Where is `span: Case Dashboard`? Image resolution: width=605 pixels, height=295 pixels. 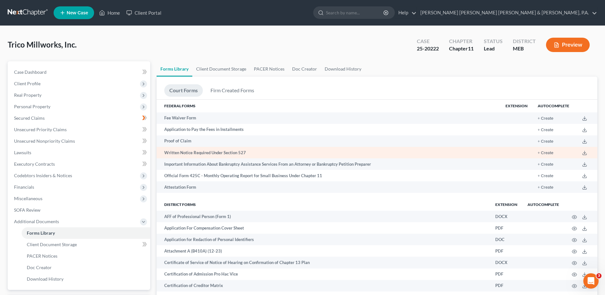
span: Case Dashboard is located at coordinates (30, 72).